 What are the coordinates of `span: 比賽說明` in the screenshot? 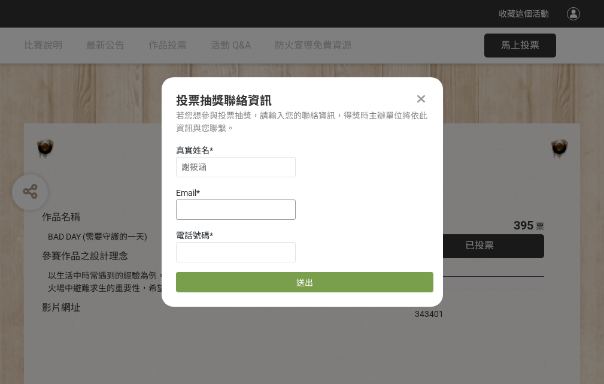 It's located at (43, 45).